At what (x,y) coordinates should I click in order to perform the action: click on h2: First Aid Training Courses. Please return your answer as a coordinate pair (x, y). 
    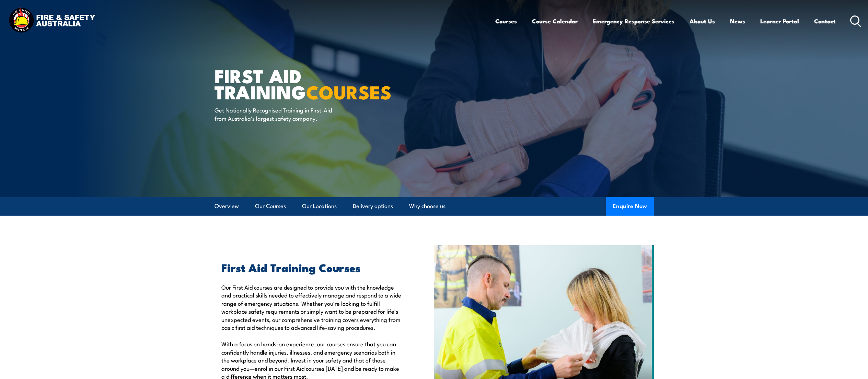
    Looking at the image, I should click on (312, 267).